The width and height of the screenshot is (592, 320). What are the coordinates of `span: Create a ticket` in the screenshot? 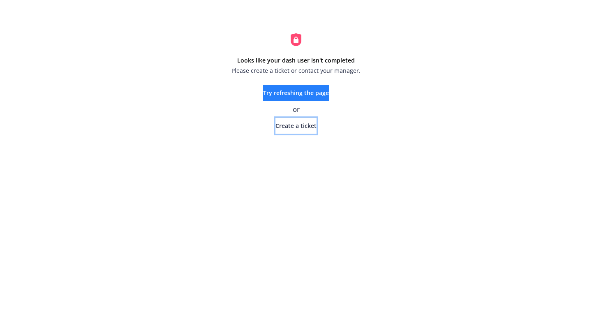 It's located at (296, 125).